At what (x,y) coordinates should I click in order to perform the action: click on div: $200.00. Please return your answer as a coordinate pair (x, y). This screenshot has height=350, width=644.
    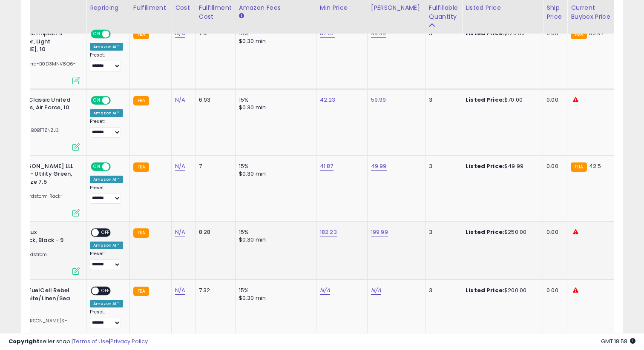
    Looking at the image, I should click on (501, 291).